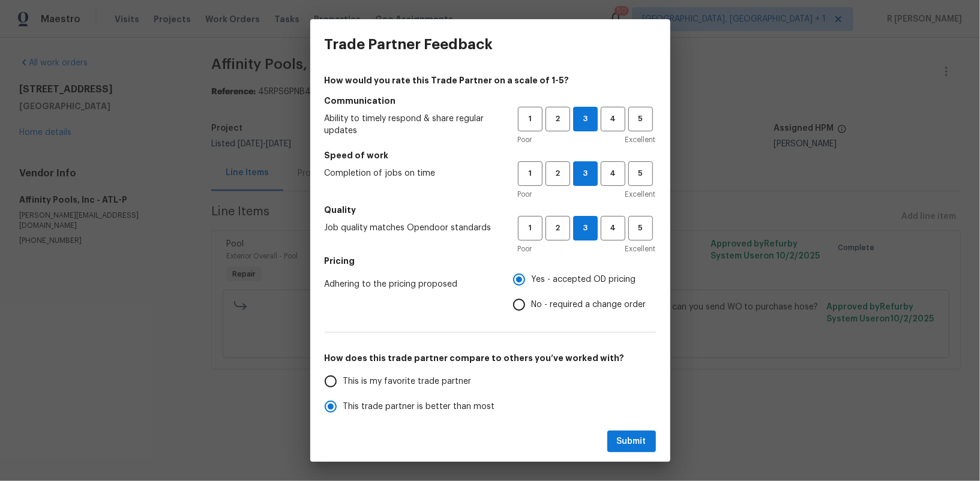 Image resolution: width=980 pixels, height=481 pixels. Describe the element at coordinates (407, 381) in the screenshot. I see `span: This is my favorite trade partner` at that location.